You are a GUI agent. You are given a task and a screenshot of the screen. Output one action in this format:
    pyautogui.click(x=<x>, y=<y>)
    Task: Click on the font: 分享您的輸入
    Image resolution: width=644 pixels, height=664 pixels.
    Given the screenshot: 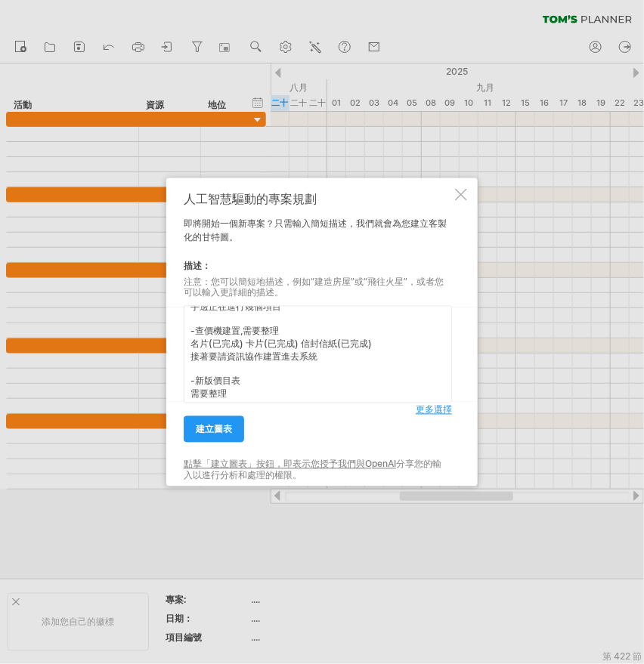 What is the action you would take?
    pyautogui.click(x=312, y=469)
    